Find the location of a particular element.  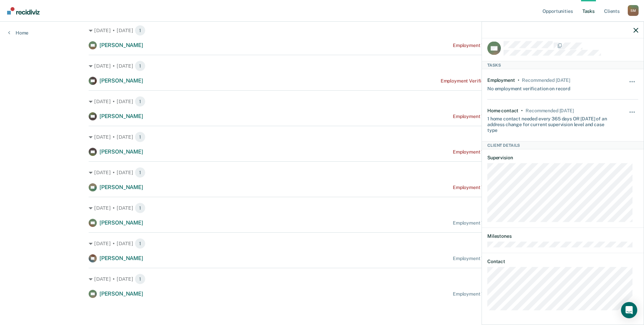

div: S M is located at coordinates (633, 11).